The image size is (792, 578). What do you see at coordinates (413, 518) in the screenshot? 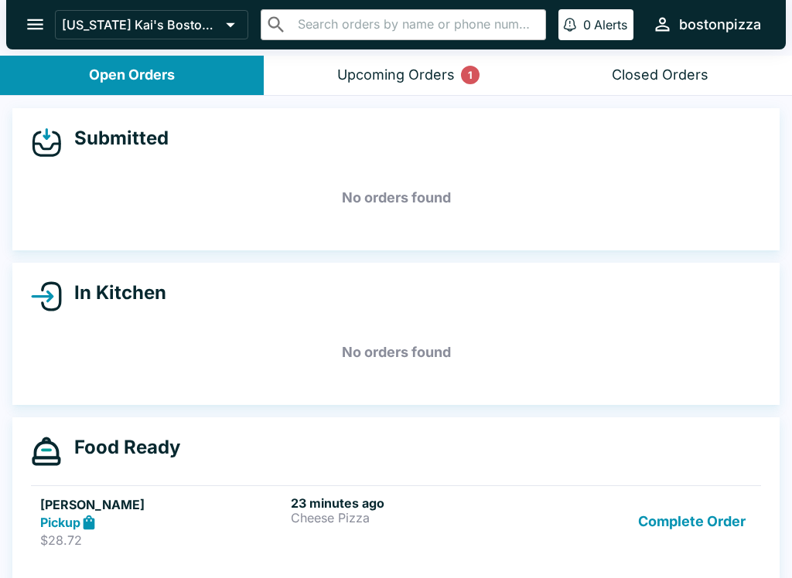
I see `p: Cheese Pizza` at bounding box center [413, 518].